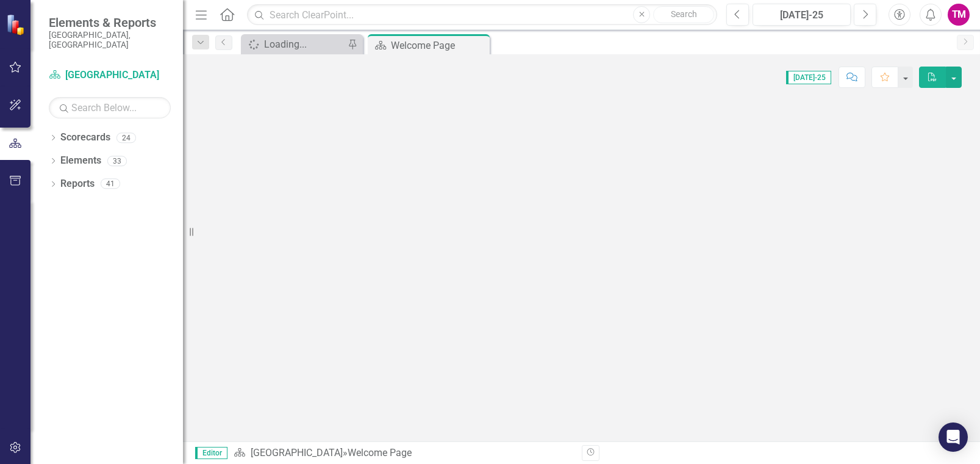  Describe the element at coordinates (110, 108) in the screenshot. I see `input: Search Below...` at that location.